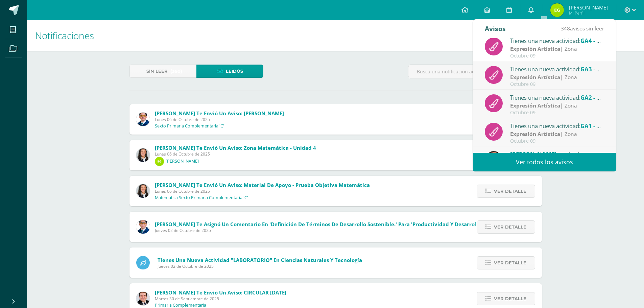 This screenshot has height=308, width=644. What do you see at coordinates (557, 10) in the screenshot?
I see `img: ad9f36509aab1feb172c6644ea95a3f4.png` at bounding box center [557, 10].